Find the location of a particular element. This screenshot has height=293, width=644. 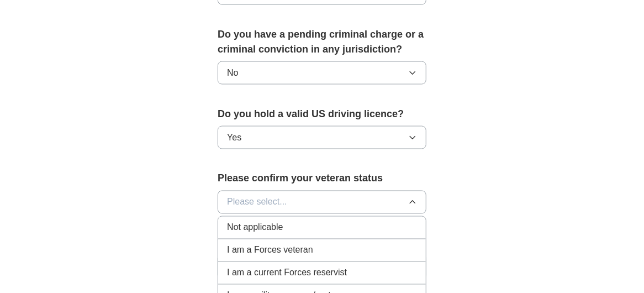

button: Yes is located at coordinates (322, 138).